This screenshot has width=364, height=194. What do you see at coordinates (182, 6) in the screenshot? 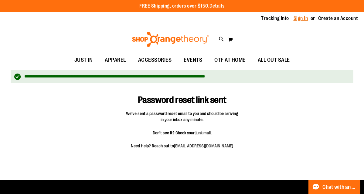
I see `p: FREE Shipping, orders over $150.` at bounding box center [182, 6].